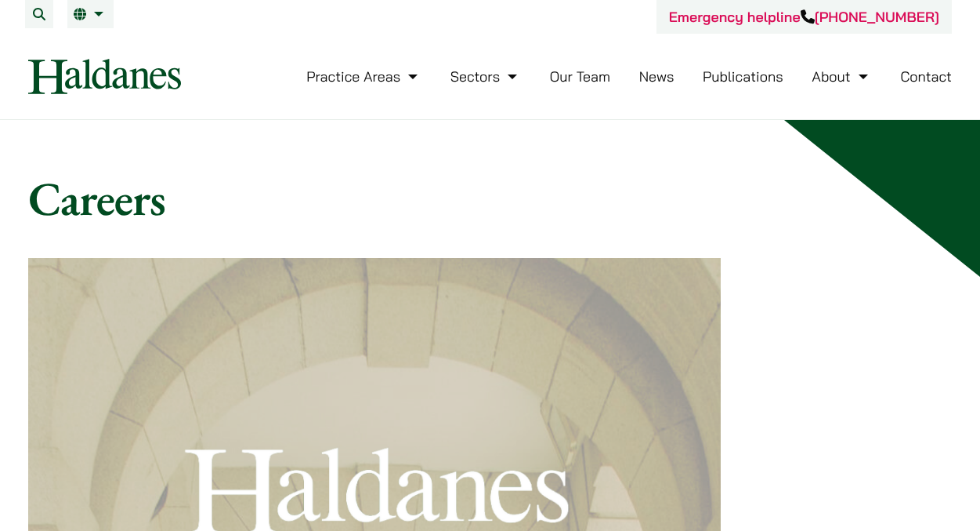  What do you see at coordinates (105, 76) in the screenshot?
I see `img: Logo of Haldanes` at bounding box center [105, 76].